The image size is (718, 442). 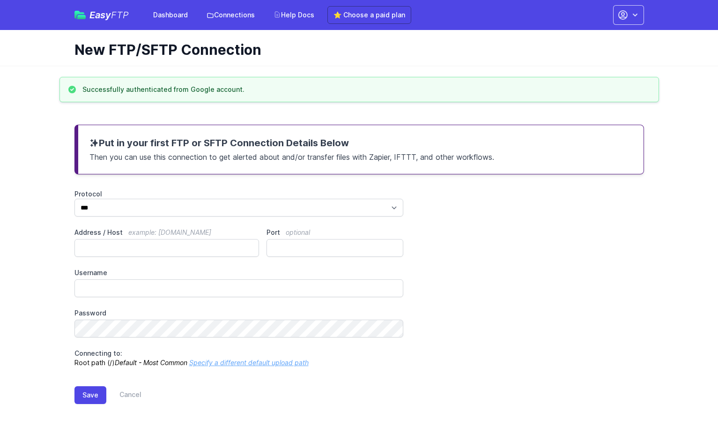 I want to click on a: EasyFTP, so click(x=102, y=15).